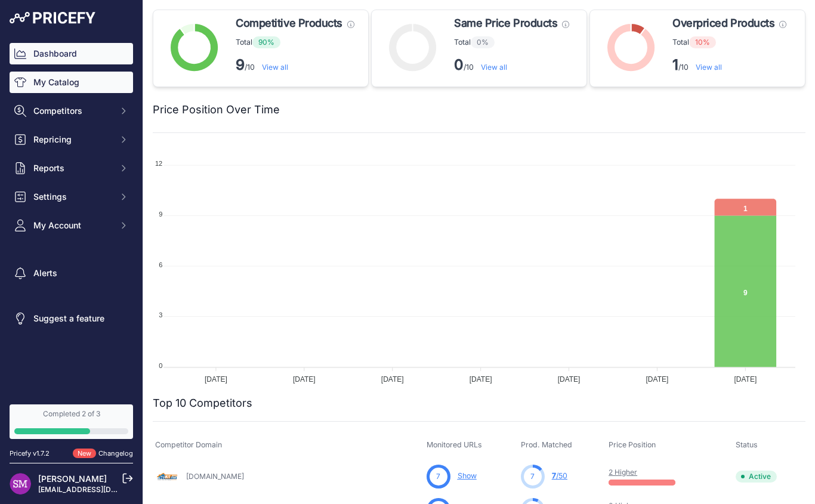 The width and height of the screenshot is (815, 504). Describe the element at coordinates (71, 83) in the screenshot. I see `a: My Catalog` at that location.